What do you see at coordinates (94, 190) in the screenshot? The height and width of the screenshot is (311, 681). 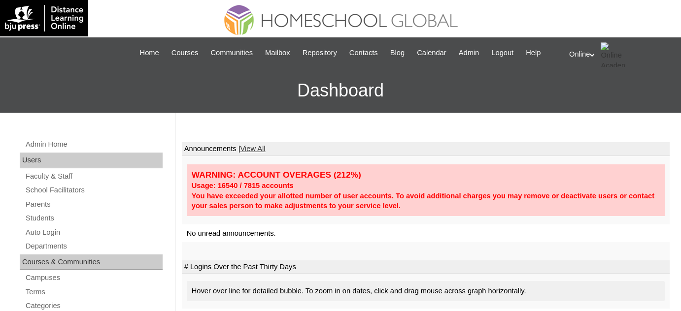 I see `a: School Facilitators` at bounding box center [94, 190].